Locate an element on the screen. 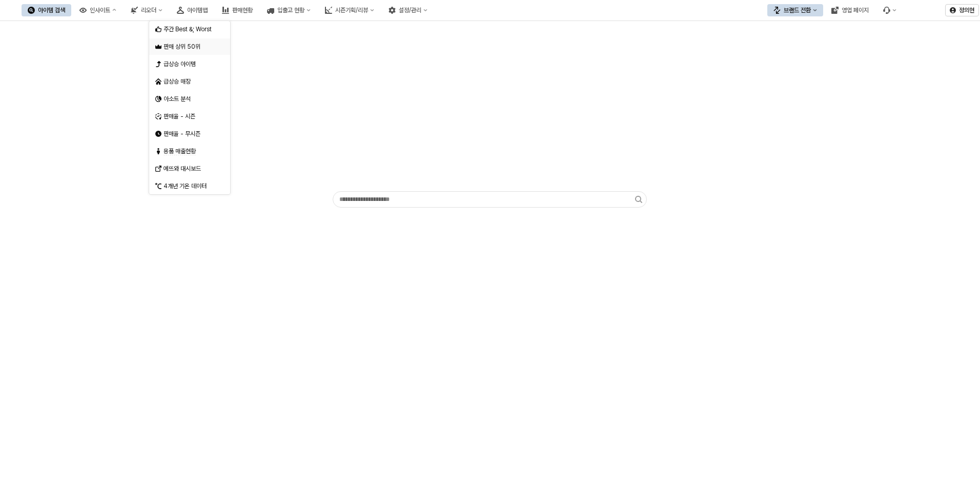 This screenshot has height=489, width=980. div: 4개년 기온 데이터 is located at coordinates (190, 186).